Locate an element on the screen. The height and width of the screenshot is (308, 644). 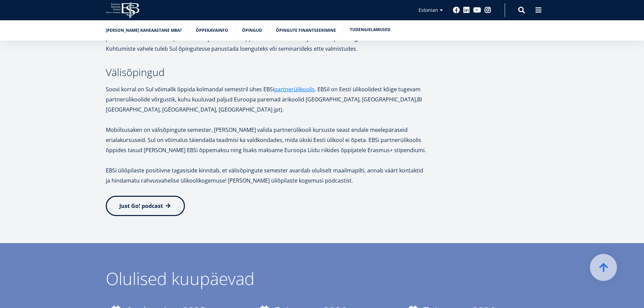
span: Tehnoloogia ja innovatsiooni juhtimine (MBA) is located at coordinates (54, 87).